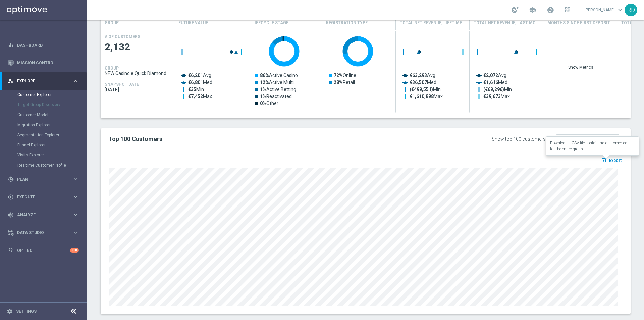 The image size is (644, 320). Describe the element at coordinates (43, 215) in the screenshot. I see `div: track_changes Analyze keyboard_arrow_right` at that location.